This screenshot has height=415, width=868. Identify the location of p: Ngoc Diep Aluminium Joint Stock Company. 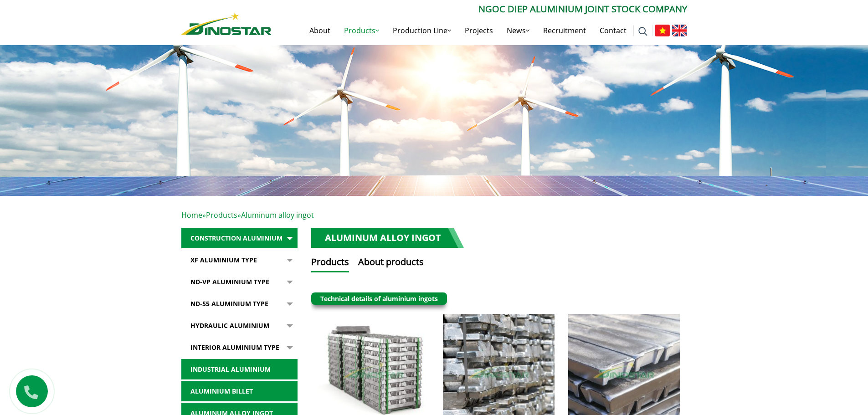
(480, 9).